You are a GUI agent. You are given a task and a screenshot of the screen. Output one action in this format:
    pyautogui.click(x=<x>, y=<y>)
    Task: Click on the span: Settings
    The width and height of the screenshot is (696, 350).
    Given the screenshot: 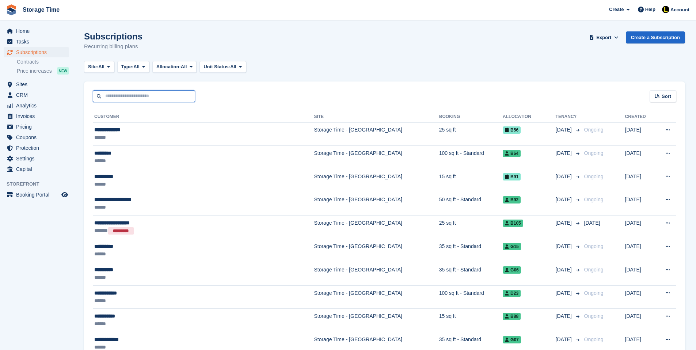 What is the action you would take?
    pyautogui.click(x=38, y=159)
    